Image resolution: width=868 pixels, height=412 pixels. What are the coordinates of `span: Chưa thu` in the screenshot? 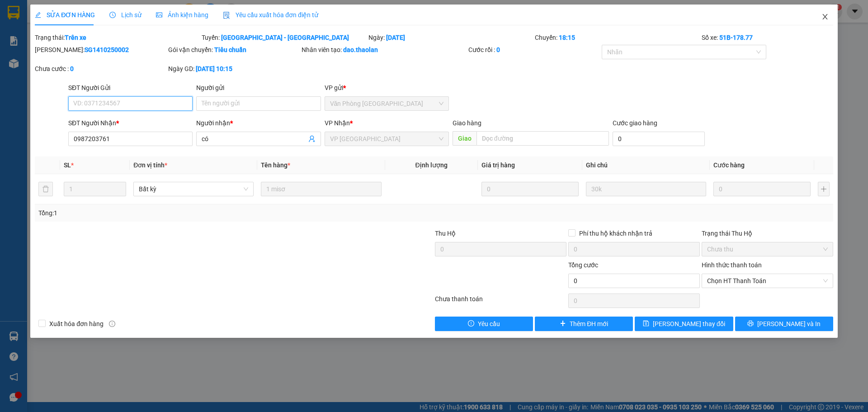 It's located at (768, 249).